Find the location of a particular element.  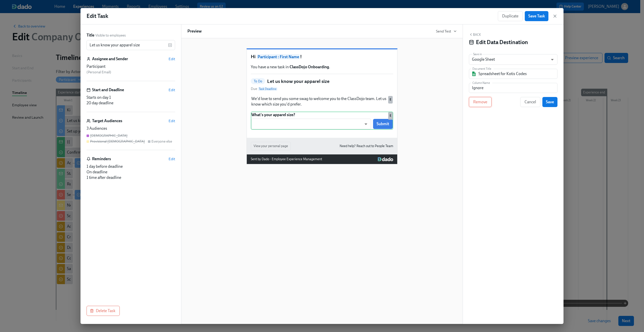

span: To Do is located at coordinates (258, 81).